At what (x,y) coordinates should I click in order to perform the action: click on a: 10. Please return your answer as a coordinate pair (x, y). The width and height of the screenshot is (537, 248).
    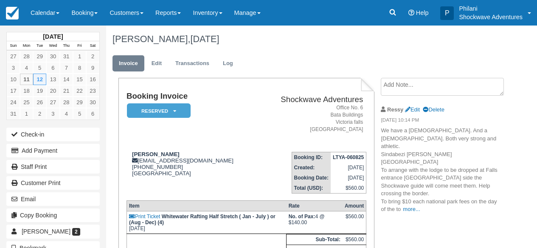
    Looking at the image, I should click on (13, 79).